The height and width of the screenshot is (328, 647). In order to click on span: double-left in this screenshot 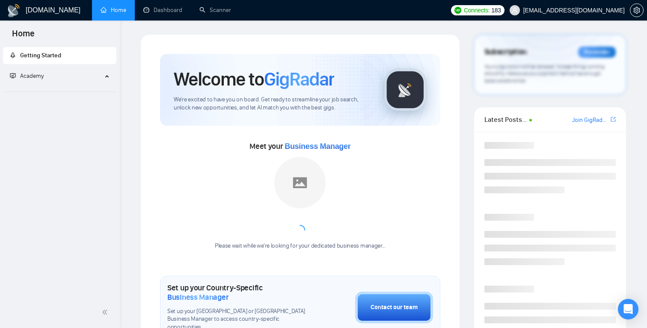, I will do `click(106, 312)`.